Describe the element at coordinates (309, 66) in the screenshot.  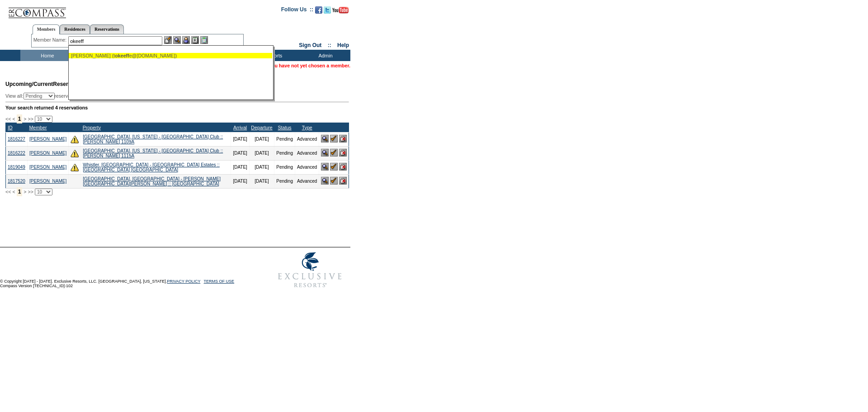
I see `span: You have not yet chosen a member.` at that location.